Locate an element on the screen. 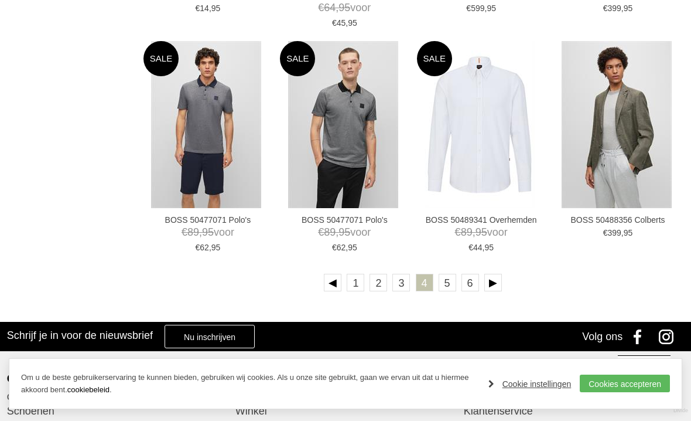 The height and width of the screenshot is (421, 691). a: Instagram is located at coordinates (670, 336).